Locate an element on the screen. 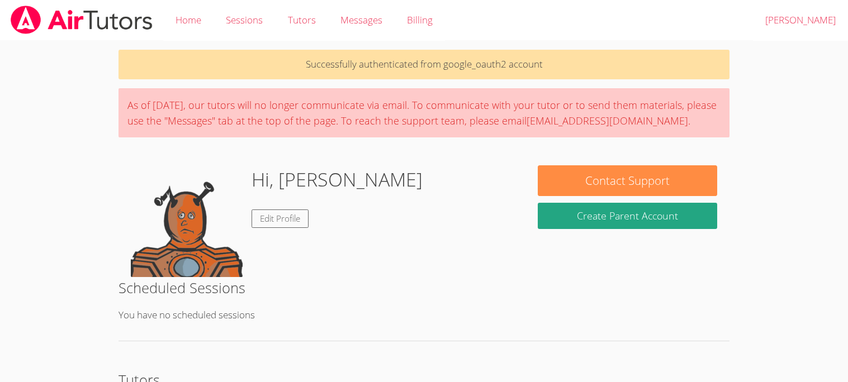  button: Contact Support is located at coordinates (627, 181).